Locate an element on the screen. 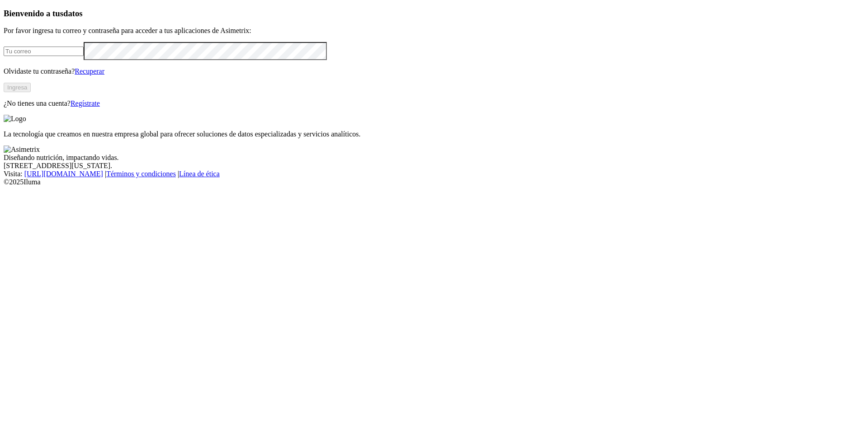 Image resolution: width=868 pixels, height=427 pixels. input: Tu correo is located at coordinates (43, 51).